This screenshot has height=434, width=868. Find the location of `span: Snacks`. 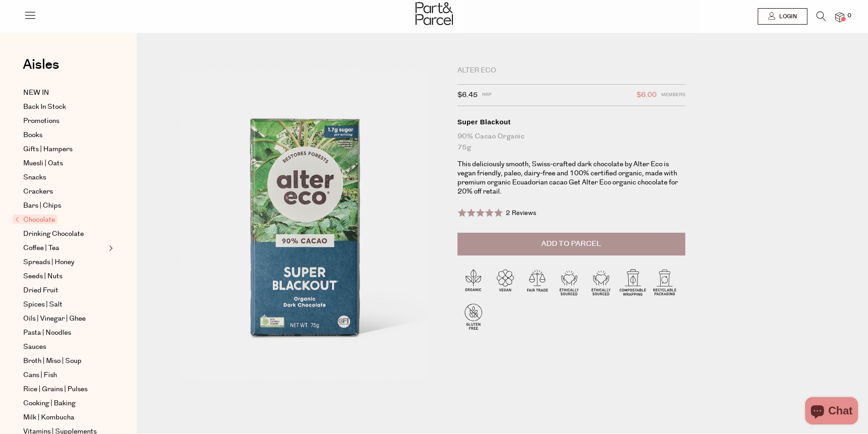

span: Snacks is located at coordinates (34, 178).